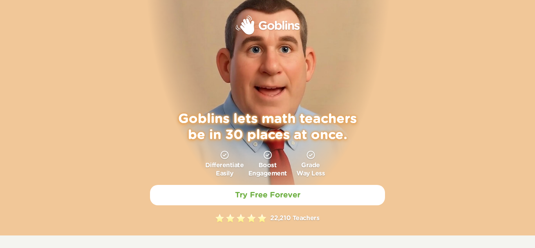 The image size is (535, 248). Describe the element at coordinates (311, 170) in the screenshot. I see `p: Grade Way Less` at that location.